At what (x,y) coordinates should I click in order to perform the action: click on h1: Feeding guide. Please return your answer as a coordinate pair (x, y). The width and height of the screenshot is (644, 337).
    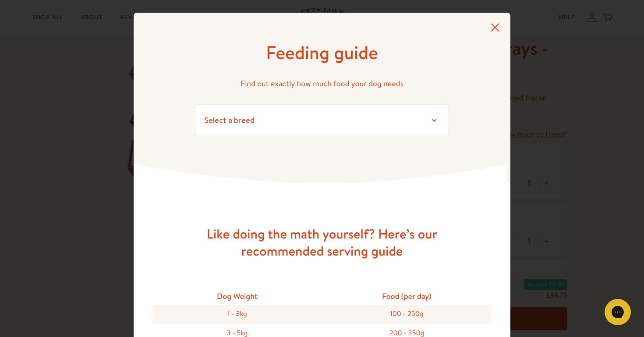
    Looking at the image, I should click on (322, 52).